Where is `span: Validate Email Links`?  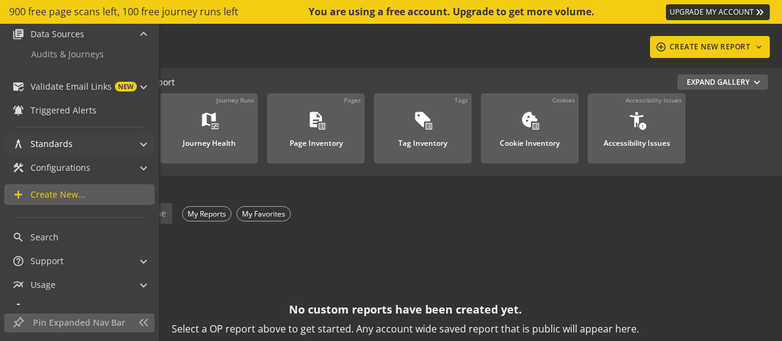 span: Validate Email Links is located at coordinates (71, 87).